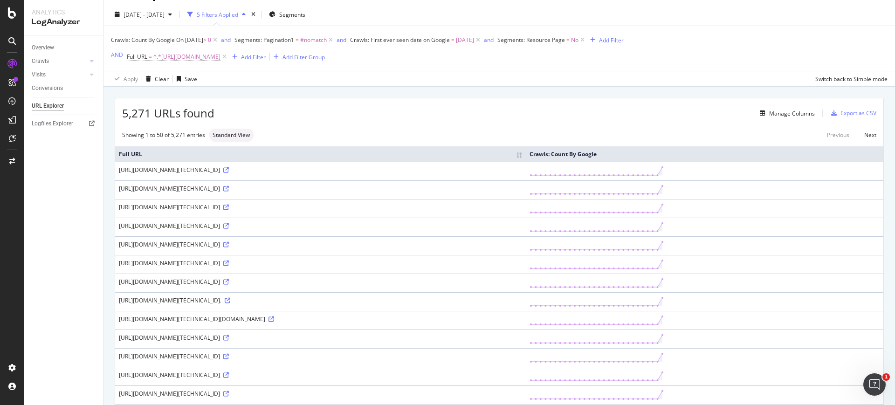 The width and height of the screenshot is (895, 405). I want to click on div: Overview, so click(43, 48).